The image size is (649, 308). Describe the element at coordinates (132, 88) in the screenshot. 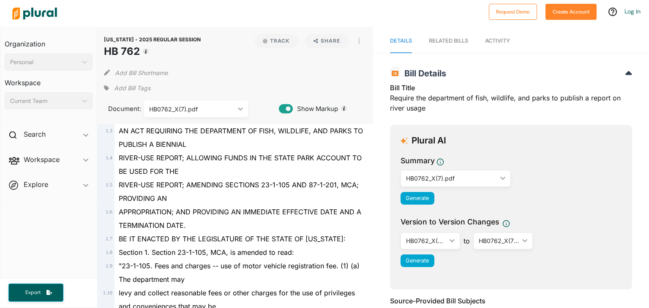

I see `span: Add Bill Tags` at that location.